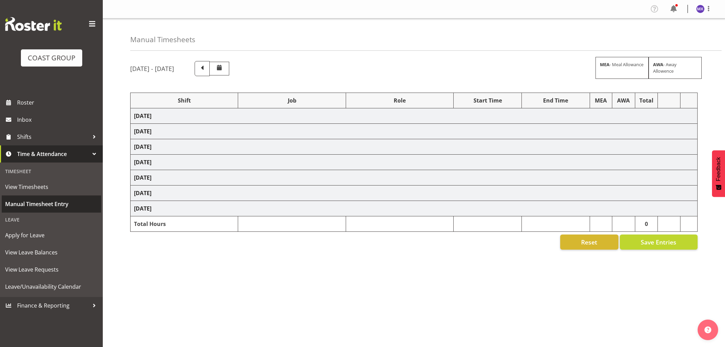 The height and width of the screenshot is (347, 725). Describe the element at coordinates (556, 100) in the screenshot. I see `div: End Time` at that location.